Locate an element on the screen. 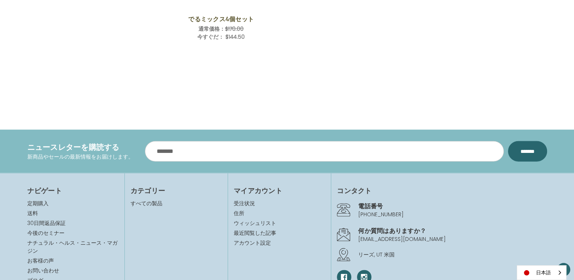  a: 送料 is located at coordinates (33, 213).